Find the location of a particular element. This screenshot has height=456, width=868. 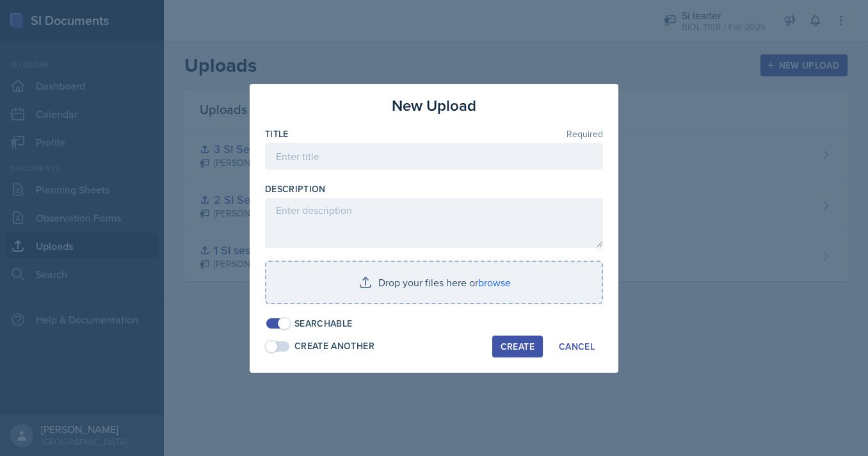

input: Enter title is located at coordinates (434, 156).